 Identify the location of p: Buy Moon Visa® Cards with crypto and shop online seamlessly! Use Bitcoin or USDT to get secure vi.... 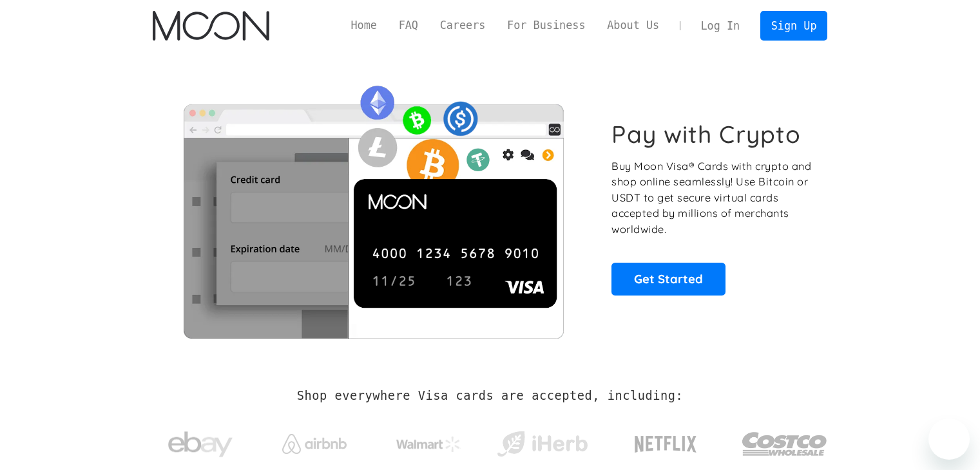
(712, 198).